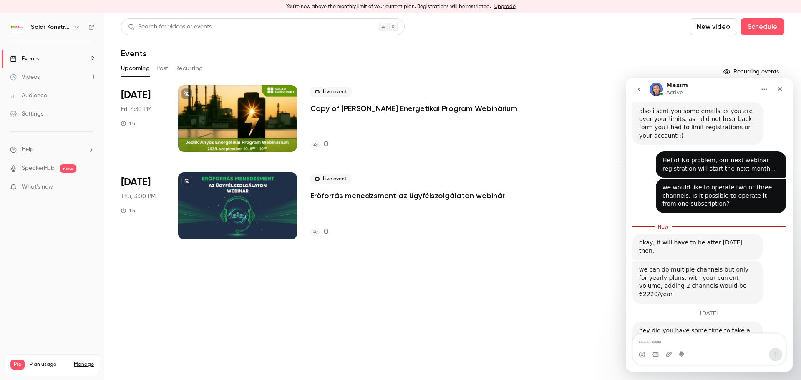 The height and width of the screenshot is (380, 801). Describe the element at coordinates (49, 15) in the screenshot. I see `p: Active` at that location.